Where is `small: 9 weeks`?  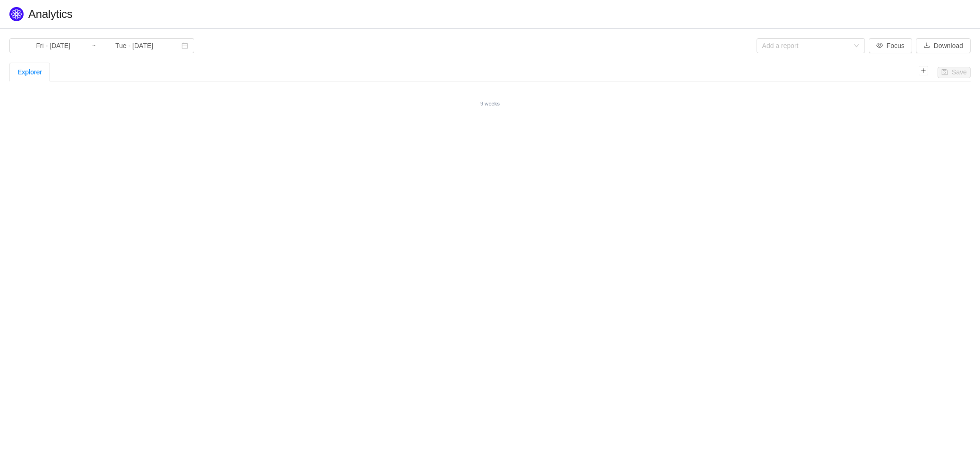
small: 9 weeks is located at coordinates (490, 104).